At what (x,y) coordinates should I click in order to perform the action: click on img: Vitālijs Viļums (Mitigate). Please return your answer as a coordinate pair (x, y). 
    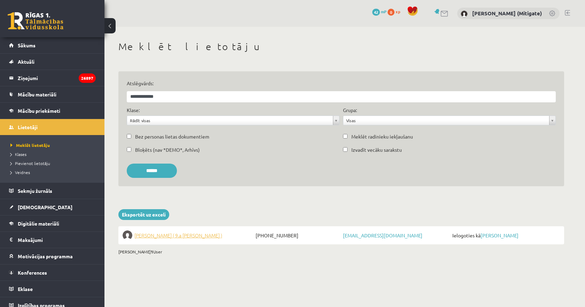
    Looking at the image, I should click on (464, 14).